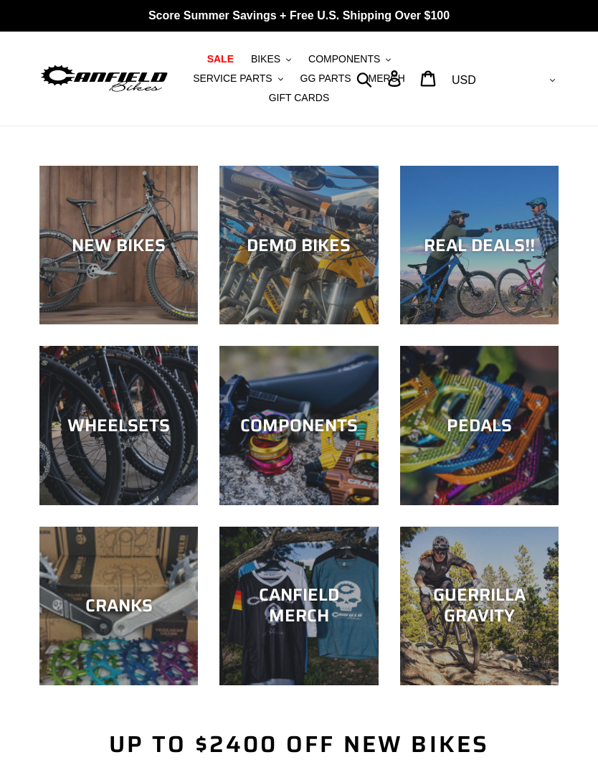 The width and height of the screenshot is (598, 780). What do you see at coordinates (298, 605) in the screenshot?
I see `a: CANFIELD MERCH` at bounding box center [298, 605].